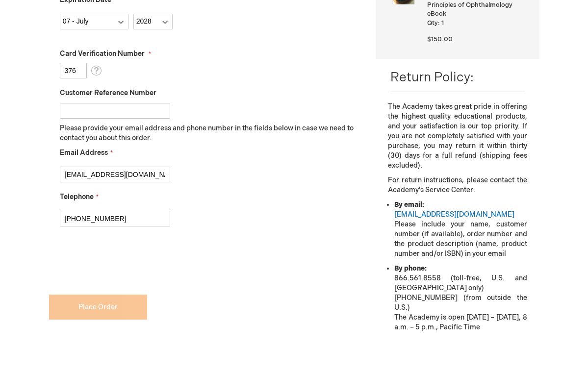  I want to click on span: Qty, so click(432, 23).